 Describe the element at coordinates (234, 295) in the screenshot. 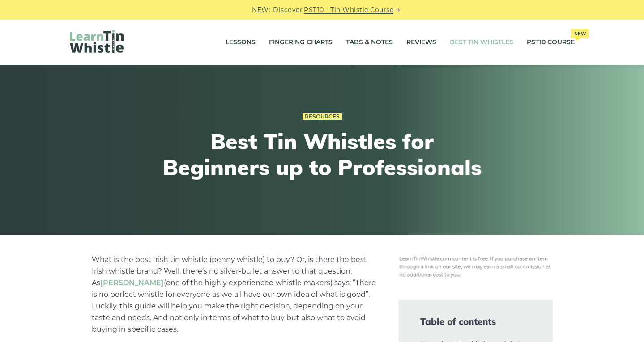

I see `p: What is the best Irish tin whistle (penny whistle) to buy? Or, is there the best Irish whistle br...` at that location.